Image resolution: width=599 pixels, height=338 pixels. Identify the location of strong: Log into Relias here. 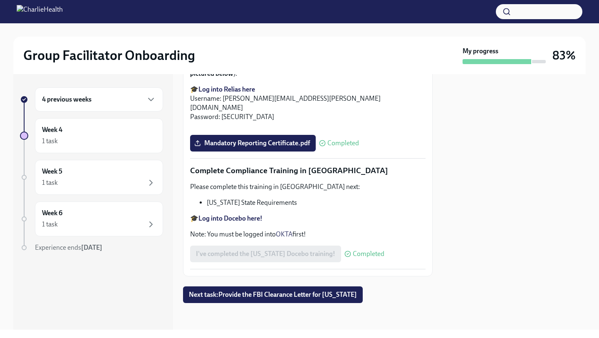
(227, 89).